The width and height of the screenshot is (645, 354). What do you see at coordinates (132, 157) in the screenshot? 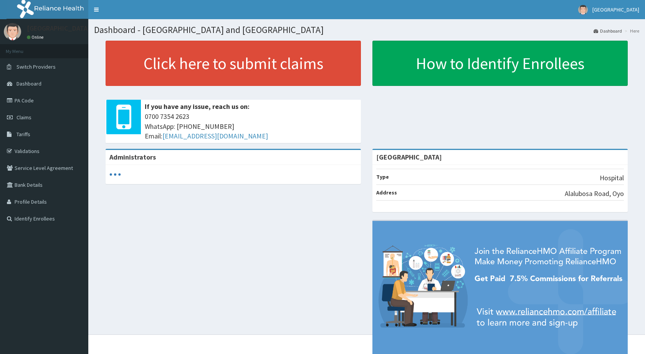
I see `b: Administrators` at bounding box center [132, 157].